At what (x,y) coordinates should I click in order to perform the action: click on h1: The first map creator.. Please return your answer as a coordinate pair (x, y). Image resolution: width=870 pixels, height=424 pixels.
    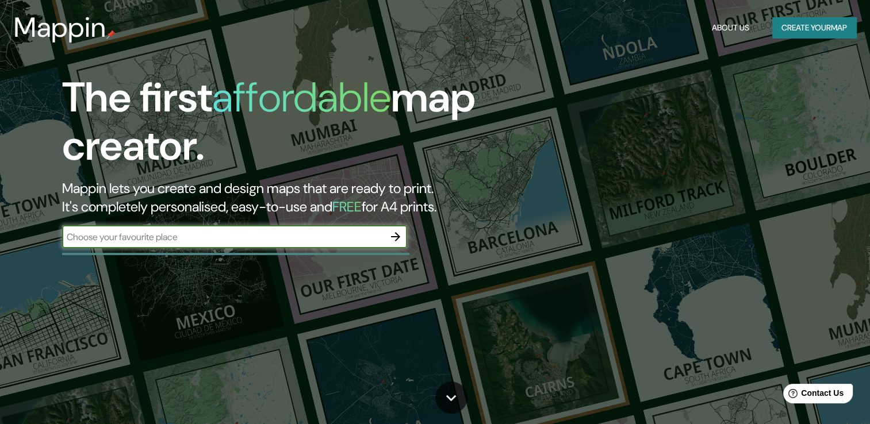
    Looking at the image, I should click on (279, 127).